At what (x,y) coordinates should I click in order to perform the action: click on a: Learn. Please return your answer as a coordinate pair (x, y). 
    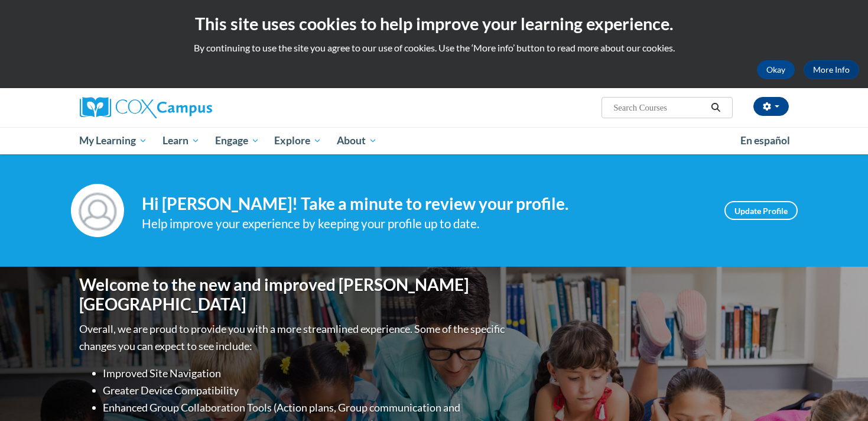
    Looking at the image, I should click on (181, 141).